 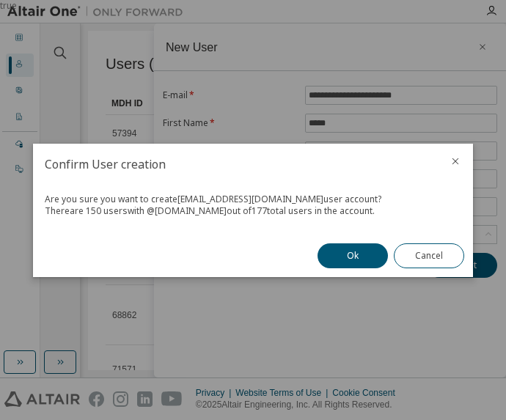 I want to click on h2: Confirm User creation, so click(x=236, y=164).